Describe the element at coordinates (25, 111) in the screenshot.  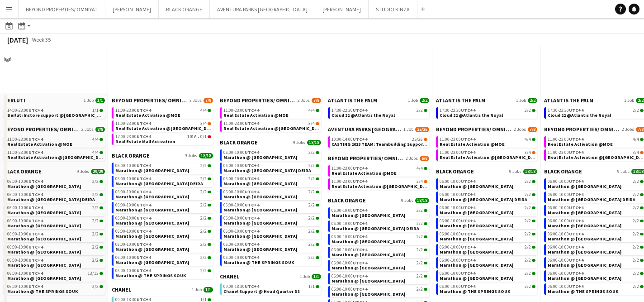
I see `span: 14:00-23:00` at that location.